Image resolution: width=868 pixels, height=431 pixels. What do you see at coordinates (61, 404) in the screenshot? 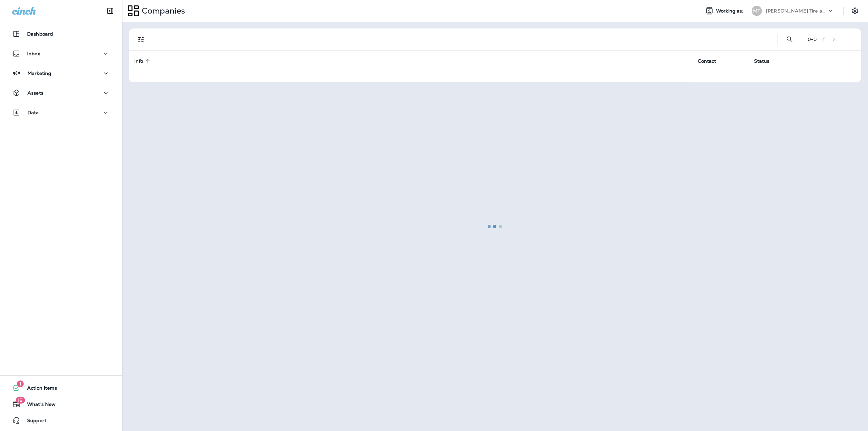
I see `button: 19What's New` at bounding box center [61, 404].